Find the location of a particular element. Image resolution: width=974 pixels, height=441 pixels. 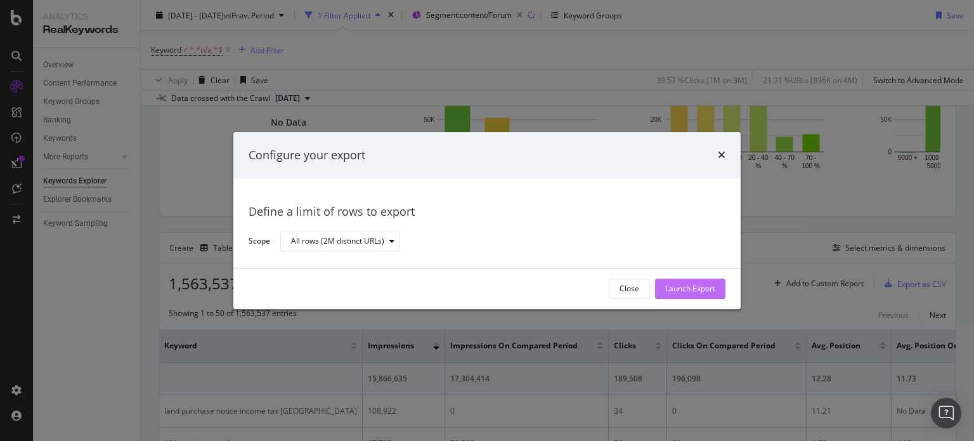

div: modal is located at coordinates (487, 220).